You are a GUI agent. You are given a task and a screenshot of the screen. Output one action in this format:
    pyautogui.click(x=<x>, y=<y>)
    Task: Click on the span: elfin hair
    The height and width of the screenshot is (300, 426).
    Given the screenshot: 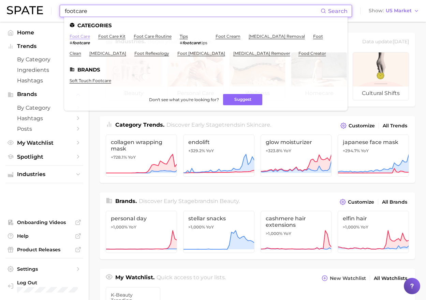 What is the action you would take?
    pyautogui.click(x=373, y=218)
    